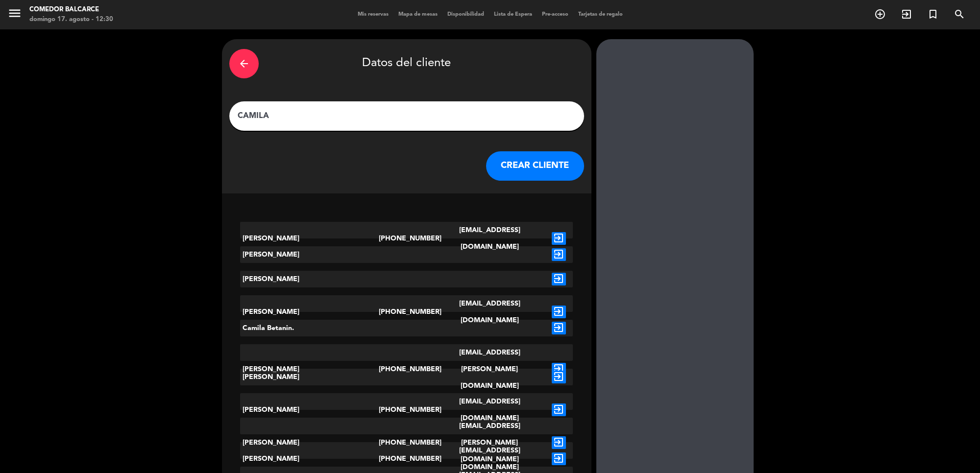  What do you see at coordinates (555, 14) in the screenshot?
I see `span: Pre-acceso` at bounding box center [555, 14].